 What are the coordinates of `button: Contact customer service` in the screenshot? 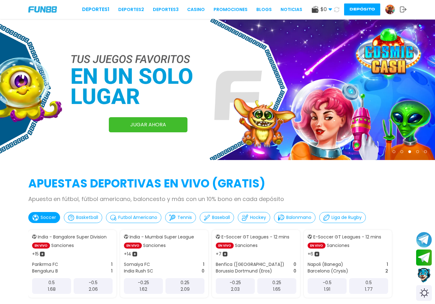 It's located at (424, 275).